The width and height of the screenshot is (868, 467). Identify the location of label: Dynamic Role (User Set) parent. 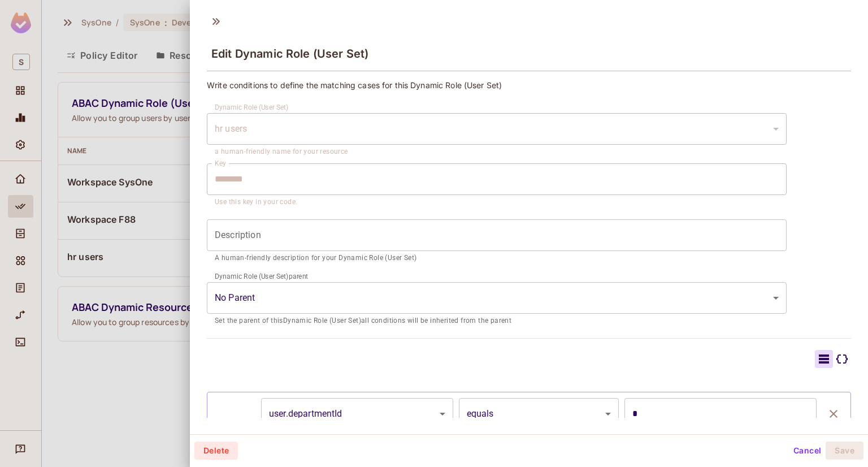
(261, 276).